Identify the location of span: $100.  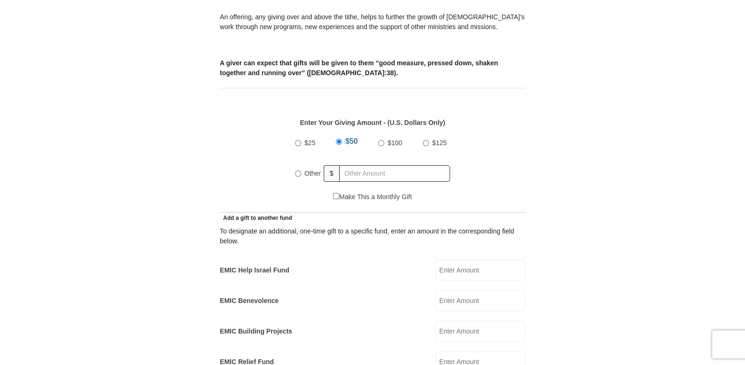
(394, 143).